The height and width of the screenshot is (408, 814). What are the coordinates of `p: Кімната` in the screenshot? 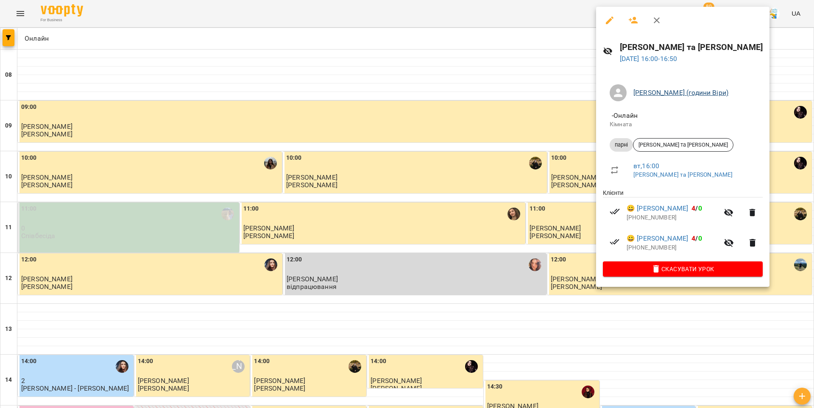 It's located at (682, 125).